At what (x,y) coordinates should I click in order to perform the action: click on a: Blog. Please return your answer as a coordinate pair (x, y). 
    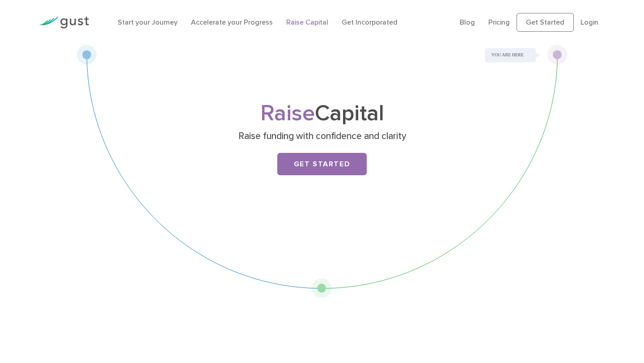
    Looking at the image, I should click on (467, 22).